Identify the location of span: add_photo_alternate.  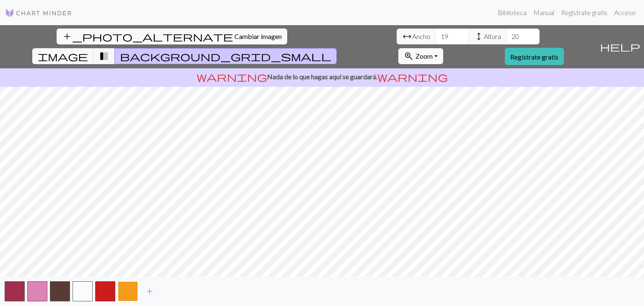
(148, 37).